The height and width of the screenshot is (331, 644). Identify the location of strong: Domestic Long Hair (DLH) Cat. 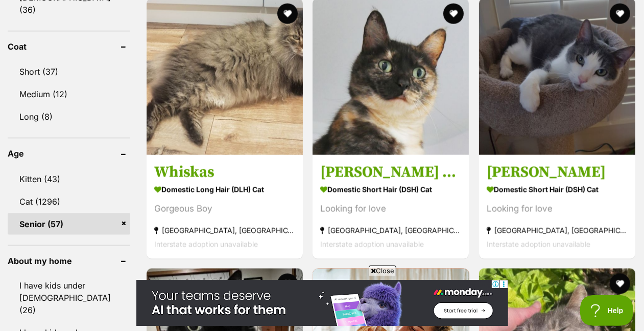
(225, 189).